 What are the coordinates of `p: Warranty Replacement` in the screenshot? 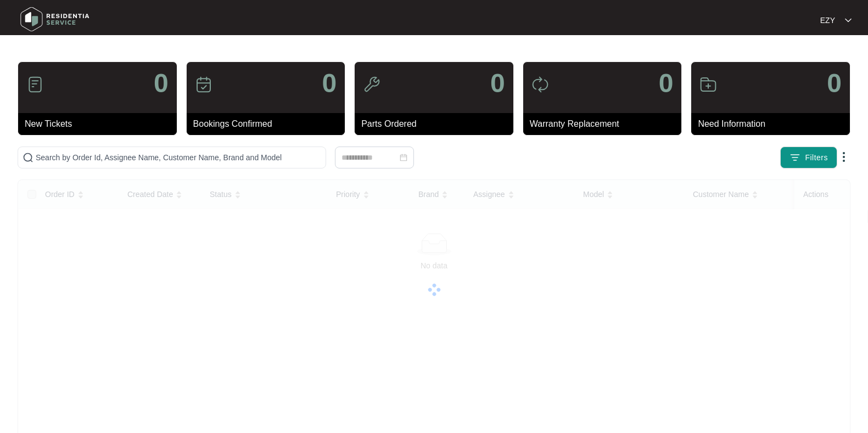 It's located at (606, 124).